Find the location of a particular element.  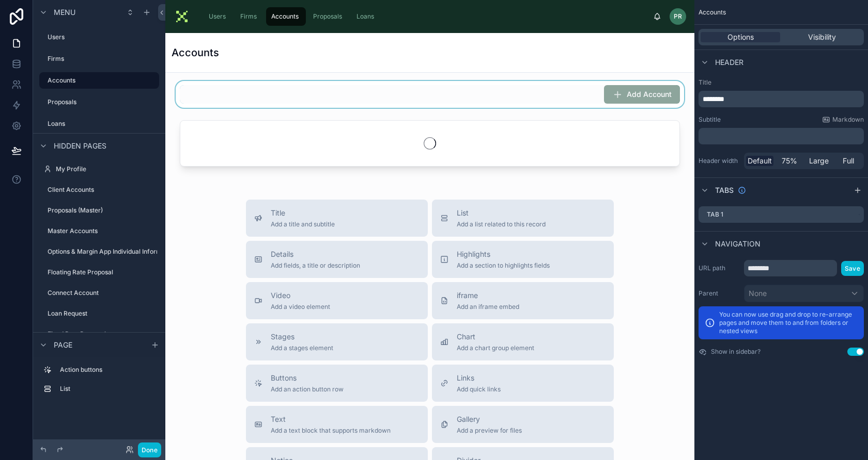

label: Accounts is located at coordinates (100, 80).